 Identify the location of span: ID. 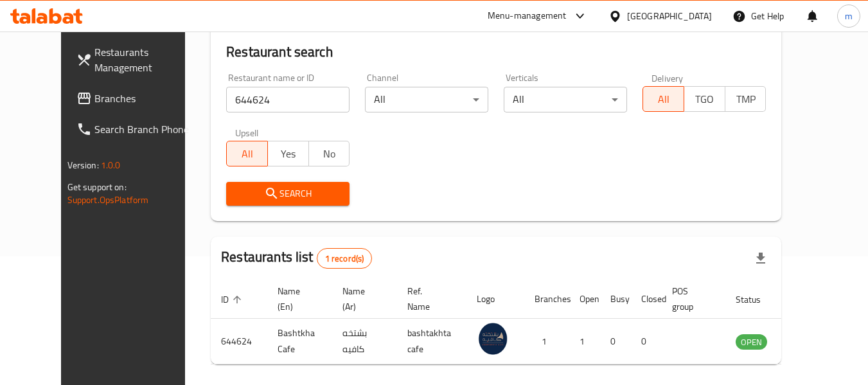
(234, 299).